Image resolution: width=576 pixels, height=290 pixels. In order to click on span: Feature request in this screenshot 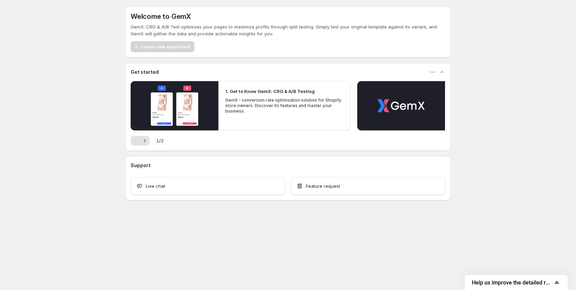, I will do `click(323, 186)`.